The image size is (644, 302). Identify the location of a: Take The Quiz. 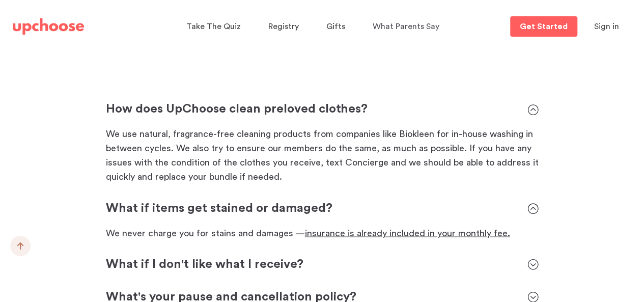
(215, 26).